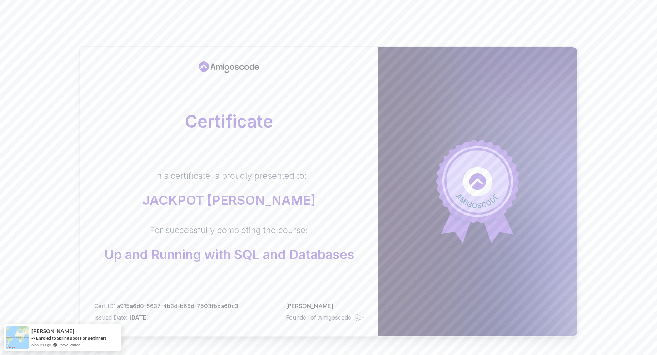  I want to click on h2: Certificate, so click(229, 122).